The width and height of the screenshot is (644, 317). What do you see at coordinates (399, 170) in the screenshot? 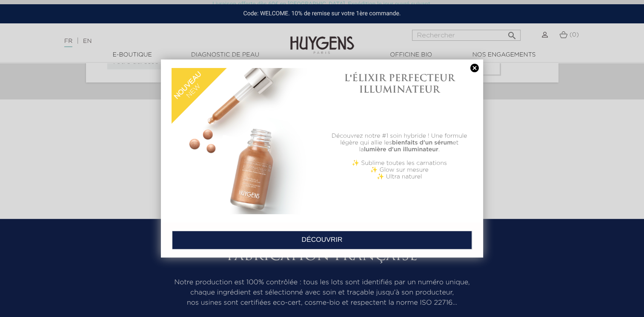
I see `p: ✨ Glow sur mesure` at bounding box center [399, 170].